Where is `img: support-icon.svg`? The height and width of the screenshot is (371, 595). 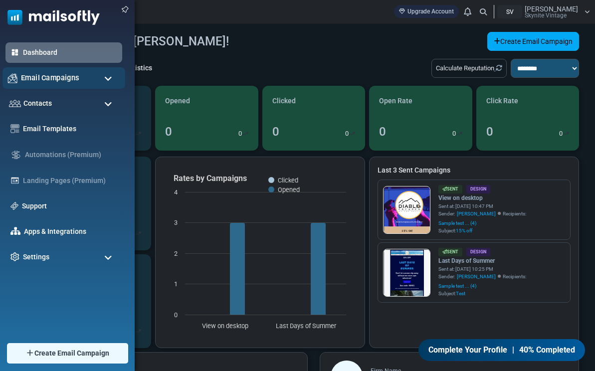
img: support-icon.svg is located at coordinates (14, 206).